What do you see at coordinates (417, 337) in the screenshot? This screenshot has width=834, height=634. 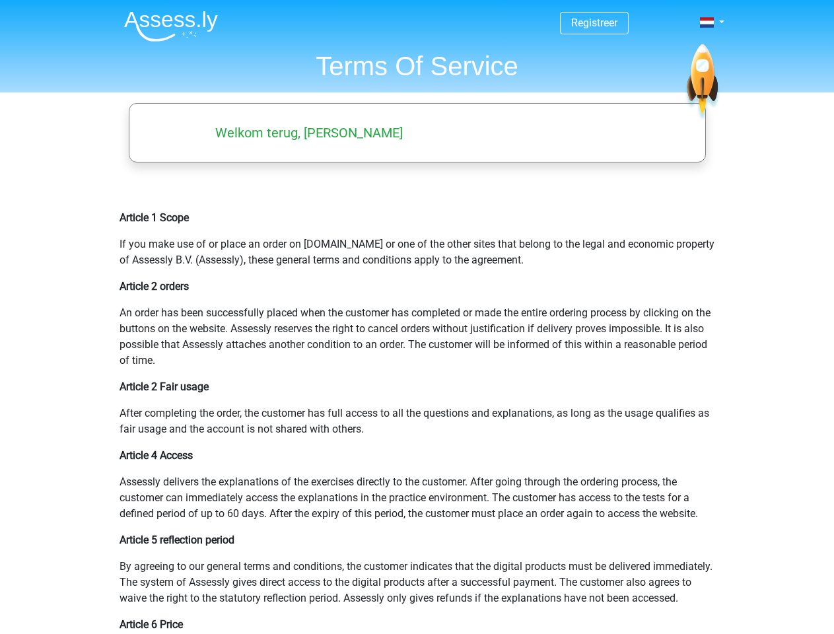 I see `p: An order has been successfully placed when the customer has completed or made the entire ordering...` at bounding box center [417, 337].